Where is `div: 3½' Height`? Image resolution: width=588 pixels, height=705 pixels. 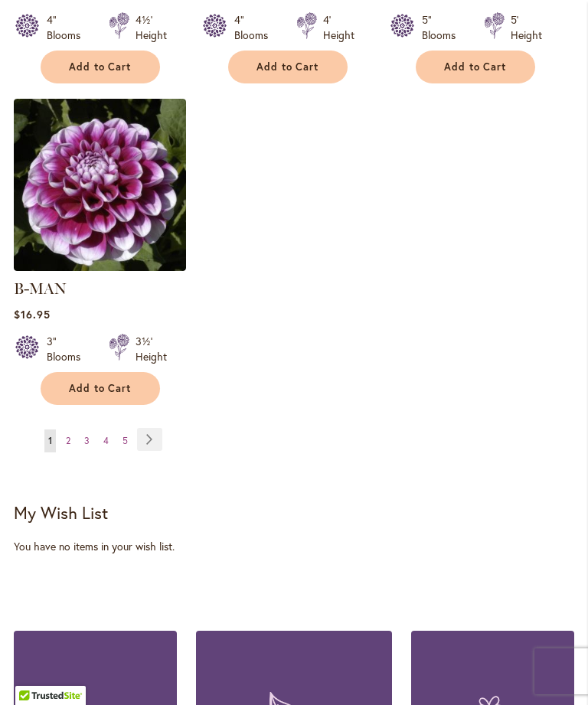 div: 3½' Height is located at coordinates (151, 349).